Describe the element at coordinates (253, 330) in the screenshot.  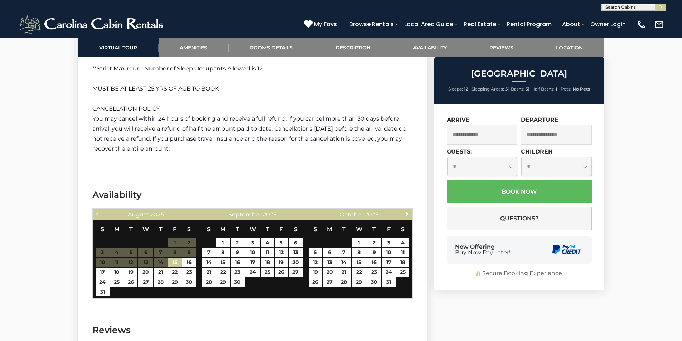
I see `h3: Reviews` at that location.